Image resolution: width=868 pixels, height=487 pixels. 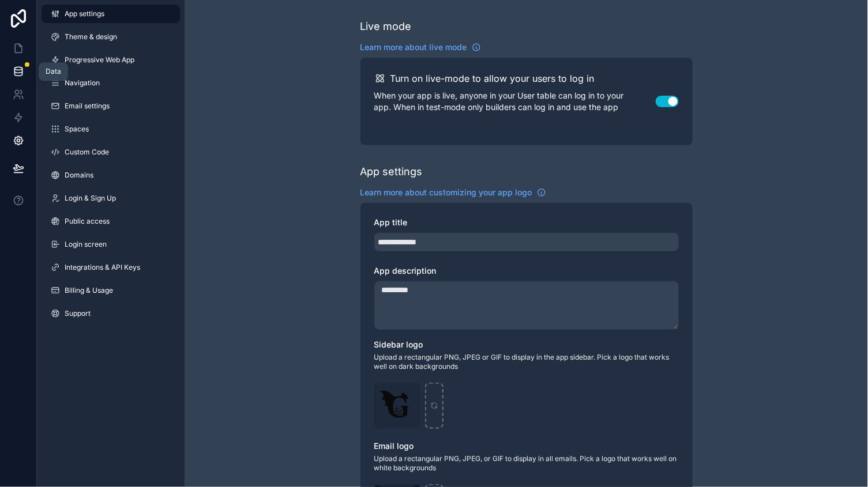 What do you see at coordinates (111, 291) in the screenshot?
I see `a: Billing & Usage` at bounding box center [111, 291].